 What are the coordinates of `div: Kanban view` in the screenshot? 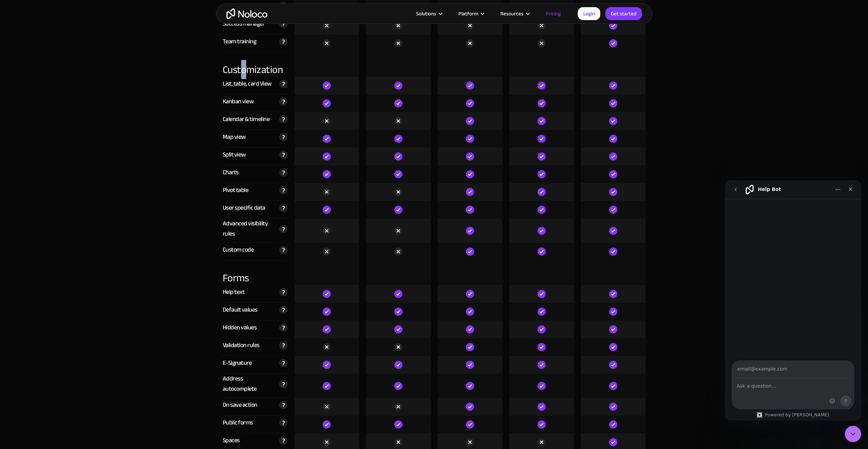 It's located at (238, 102).